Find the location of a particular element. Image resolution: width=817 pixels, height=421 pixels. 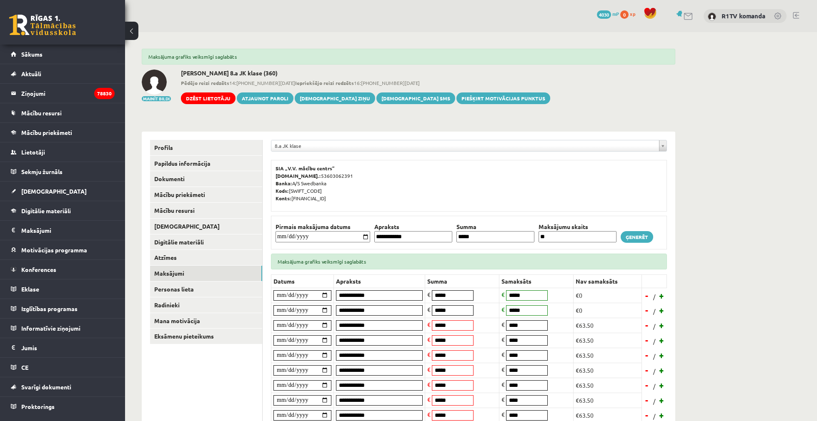

span: Aktuāli is located at coordinates (31, 74).